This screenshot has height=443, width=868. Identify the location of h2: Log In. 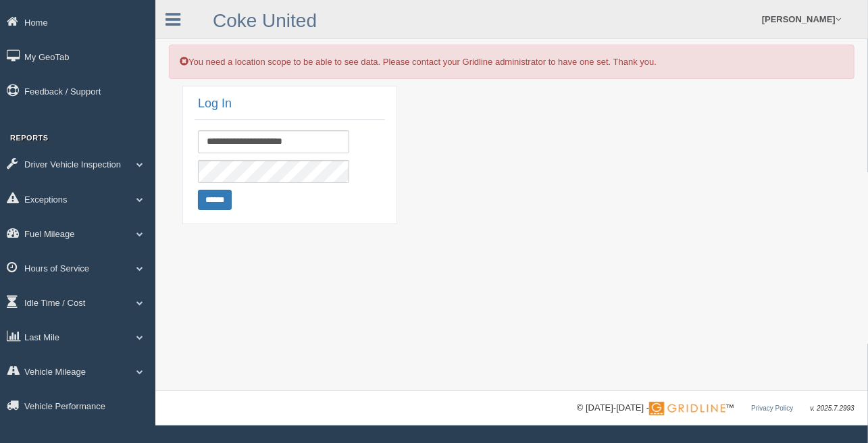
(215, 104).